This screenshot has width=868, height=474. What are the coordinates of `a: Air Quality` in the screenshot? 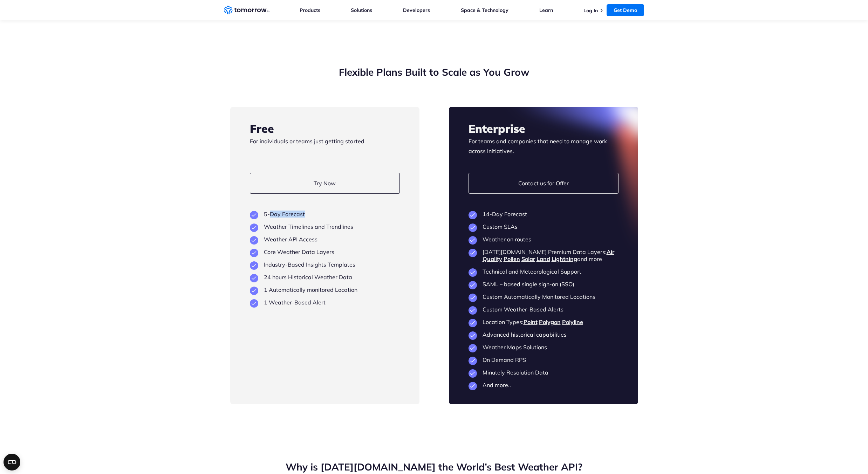 It's located at (548, 256).